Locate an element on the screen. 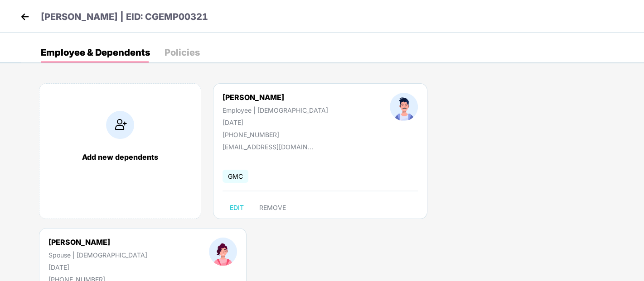 Image resolution: width=644 pixels, height=281 pixels. div: Policies is located at coordinates (182, 52).